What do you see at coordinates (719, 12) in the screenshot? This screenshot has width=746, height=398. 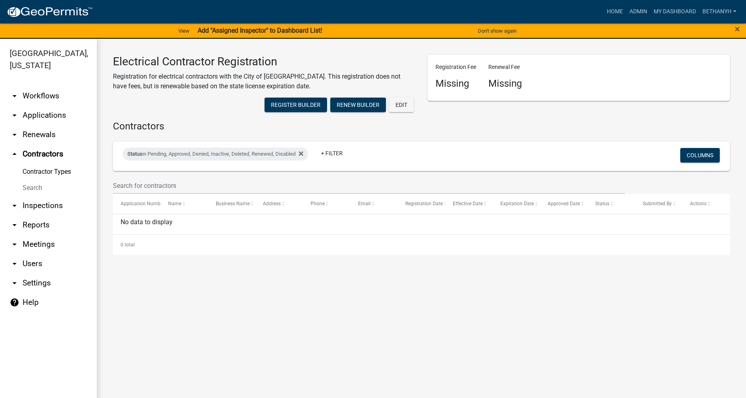 I see `a: BethanyH` at bounding box center [719, 12].